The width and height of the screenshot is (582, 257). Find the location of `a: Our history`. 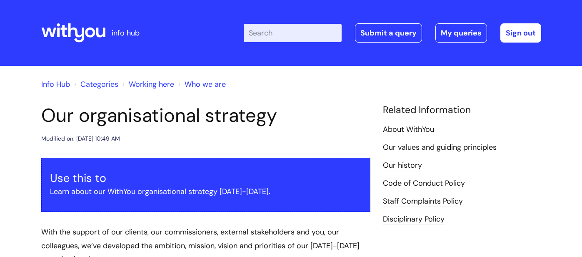

a: Our history is located at coordinates (402, 165).